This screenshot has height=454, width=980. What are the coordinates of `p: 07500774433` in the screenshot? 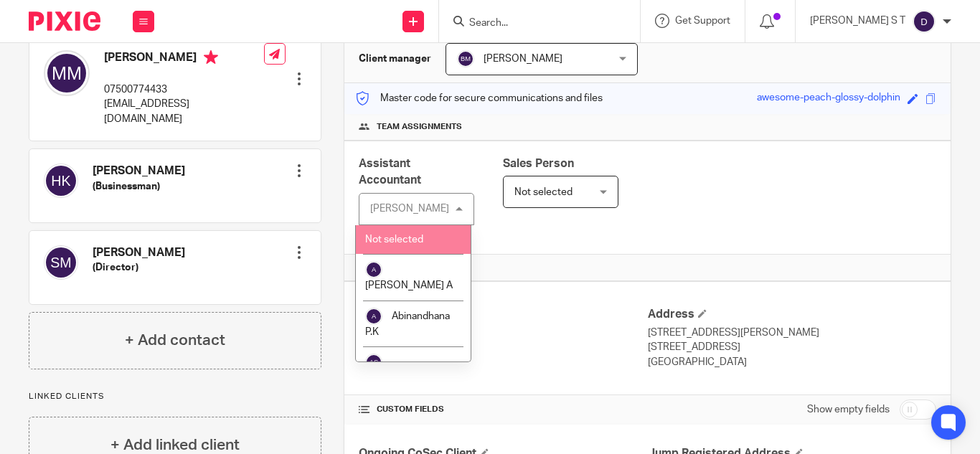 It's located at (184, 89).